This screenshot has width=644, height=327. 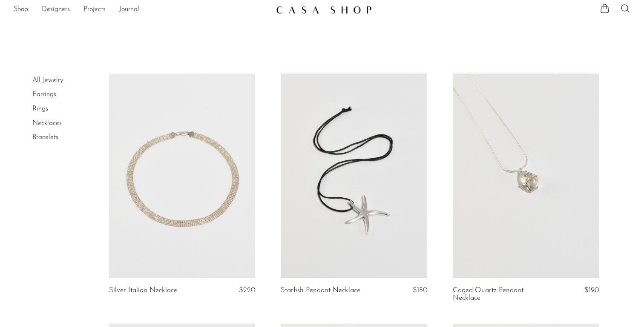 I want to click on a: Necklaces, so click(x=47, y=123).